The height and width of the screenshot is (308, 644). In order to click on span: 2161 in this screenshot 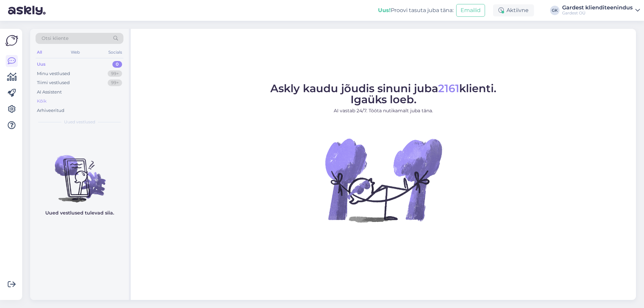, I will do `click(448, 88)`.